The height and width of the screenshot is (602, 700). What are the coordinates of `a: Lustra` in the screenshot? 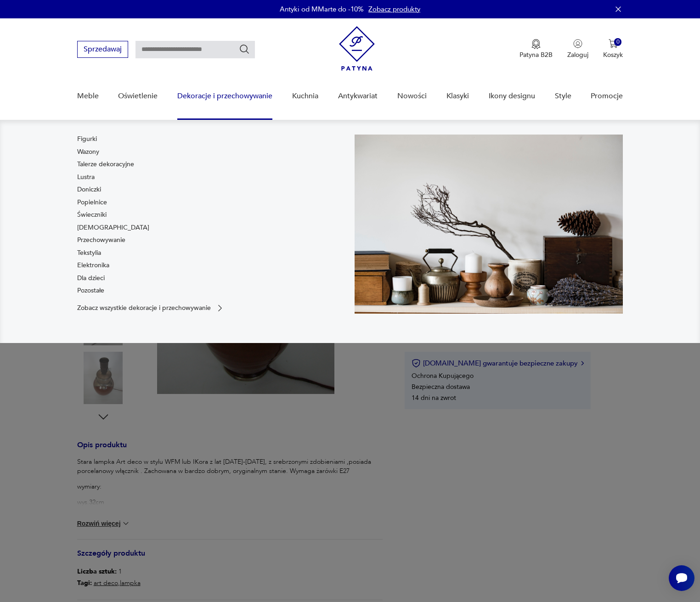 It's located at (86, 177).